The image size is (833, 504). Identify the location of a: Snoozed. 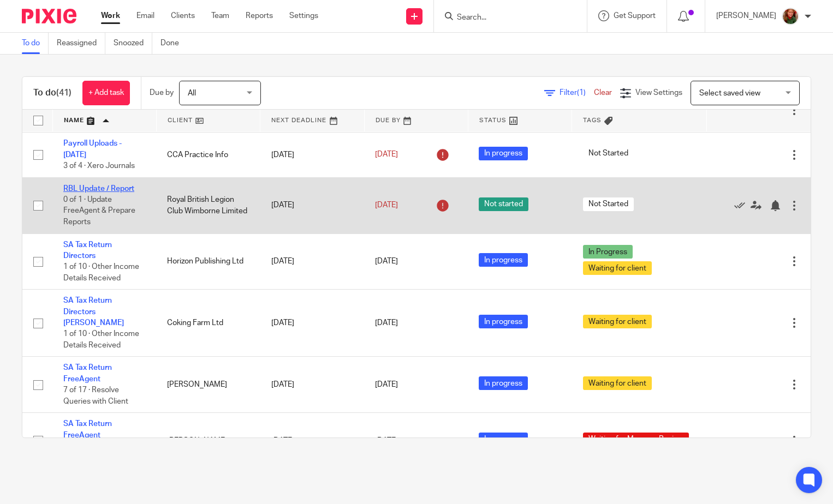
(133, 43).